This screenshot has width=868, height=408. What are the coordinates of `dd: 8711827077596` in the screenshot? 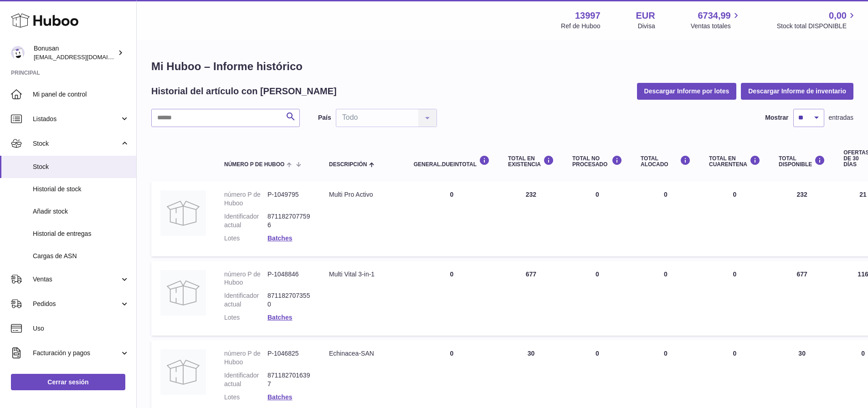 It's located at (289, 221).